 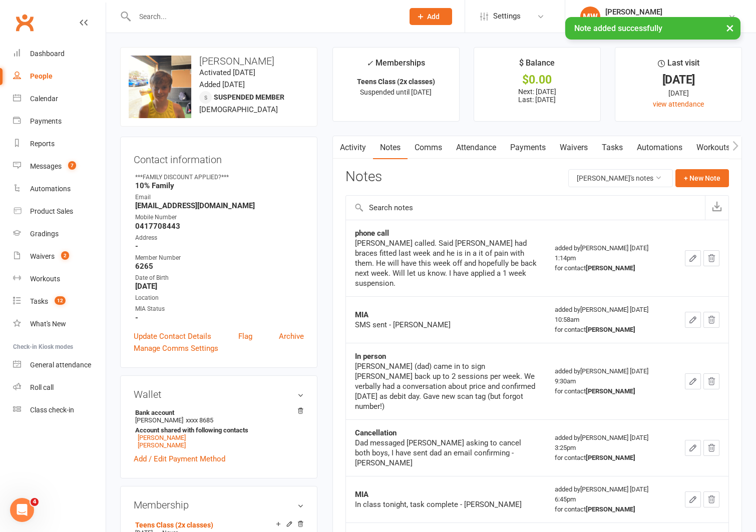 I want to click on h3: Wallet, so click(x=219, y=394).